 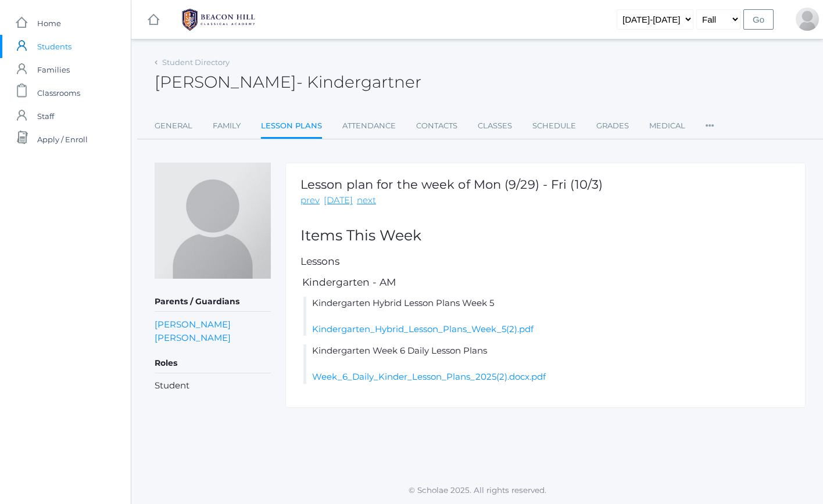 What do you see at coordinates (195, 63) in the screenshot?
I see `a: Student Directory` at bounding box center [195, 63].